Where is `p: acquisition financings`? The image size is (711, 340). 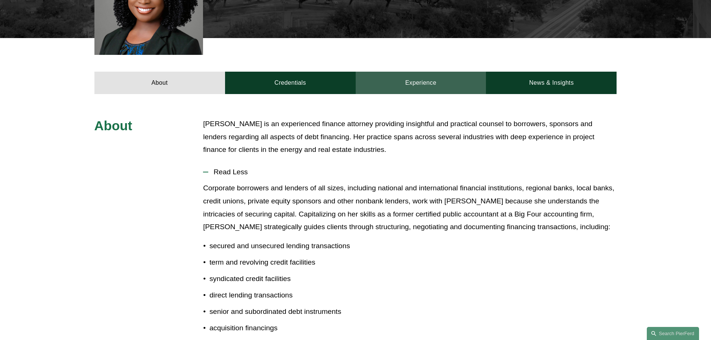
p: acquisition financings is located at coordinates (413, 328).